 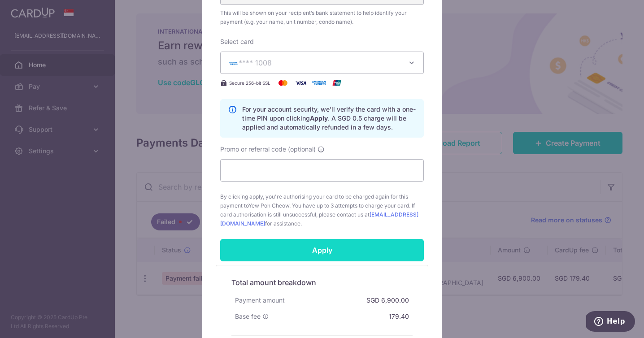 I want to click on div: SGD 6,900.00, so click(x=388, y=301).